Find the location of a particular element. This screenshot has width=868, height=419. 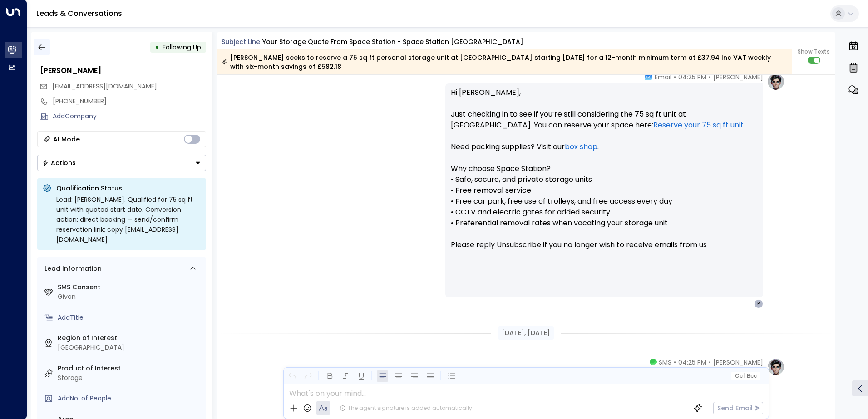

label: SMS Consent is located at coordinates (130, 287).